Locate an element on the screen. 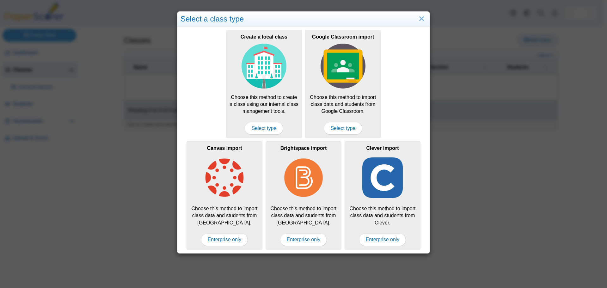 The height and width of the screenshot is (288, 607). a: Google Classroom import Choose this method to import class data and students from Google Classroo... is located at coordinates (343, 84).